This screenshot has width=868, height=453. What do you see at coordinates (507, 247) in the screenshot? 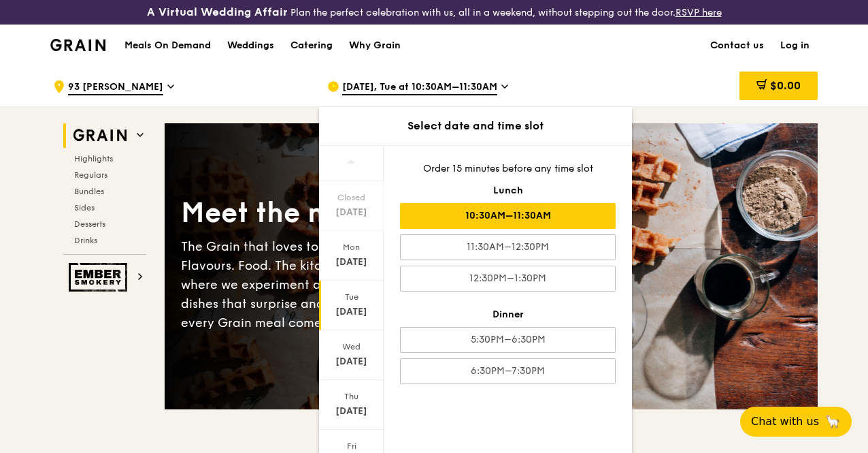
I see `div: 11:30AM–12:30PM` at bounding box center [507, 247].